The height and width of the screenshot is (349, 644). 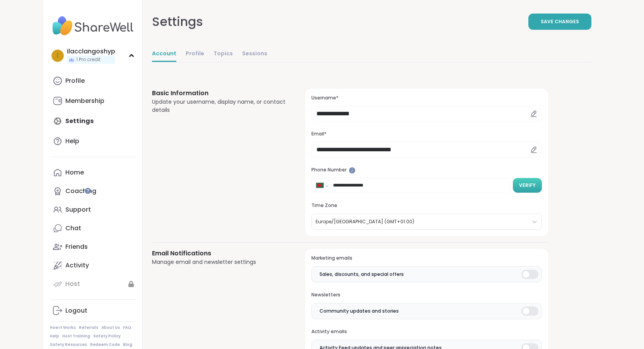 What do you see at coordinates (58, 56) in the screenshot?
I see `span: i` at bounding box center [58, 56].